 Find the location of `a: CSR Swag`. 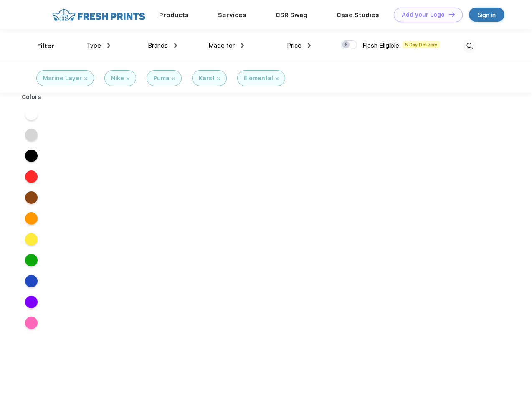

a: CSR Swag is located at coordinates (292, 15).